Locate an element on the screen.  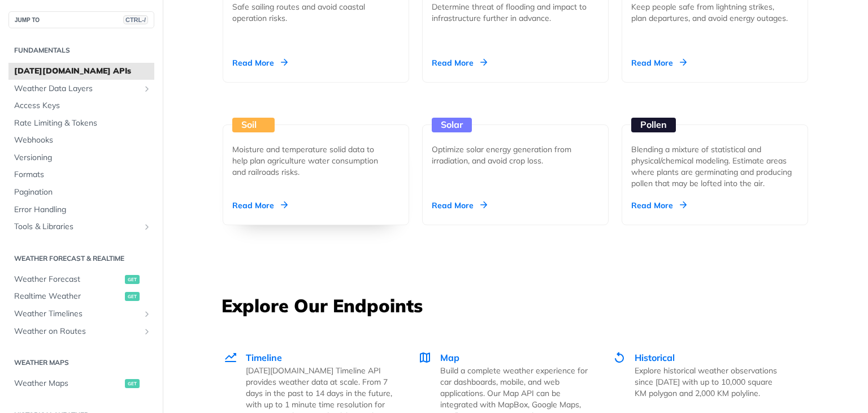
div: Solar is located at coordinates (452, 125).